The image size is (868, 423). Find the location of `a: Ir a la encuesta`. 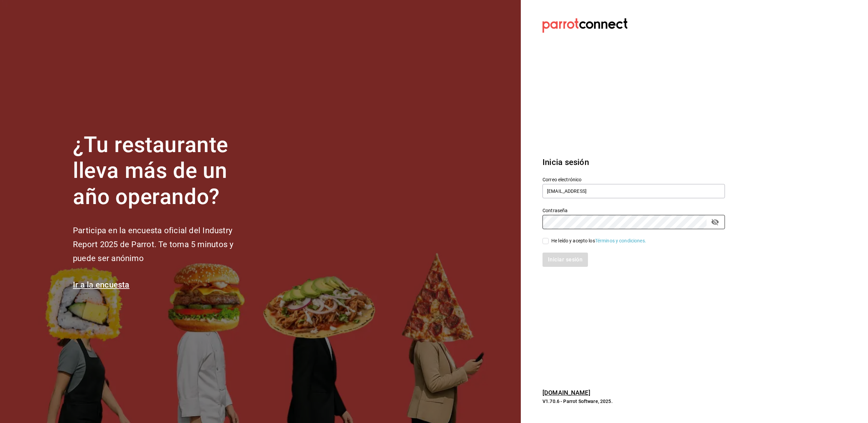

a: Ir a la encuesta is located at coordinates (102, 285).